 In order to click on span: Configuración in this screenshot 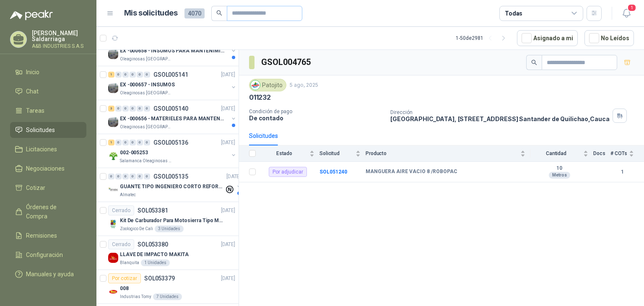, I will do `click(45, 255)`.